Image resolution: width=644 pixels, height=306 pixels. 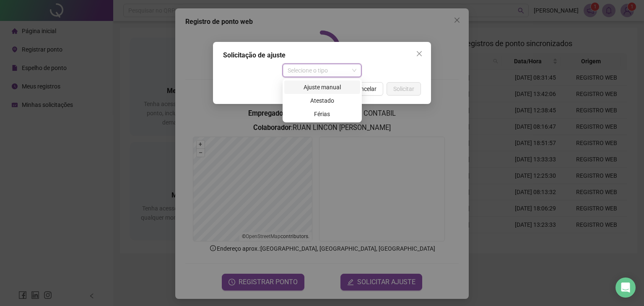 What do you see at coordinates (365, 89) in the screenshot?
I see `span: Cancelar` at bounding box center [365, 89].